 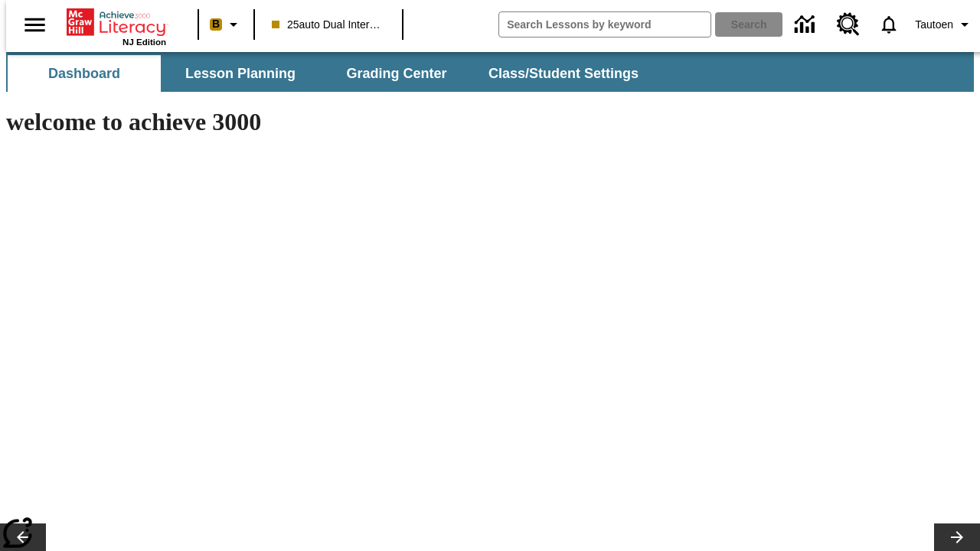 I want to click on button: Open side menu, so click(x=34, y=25).